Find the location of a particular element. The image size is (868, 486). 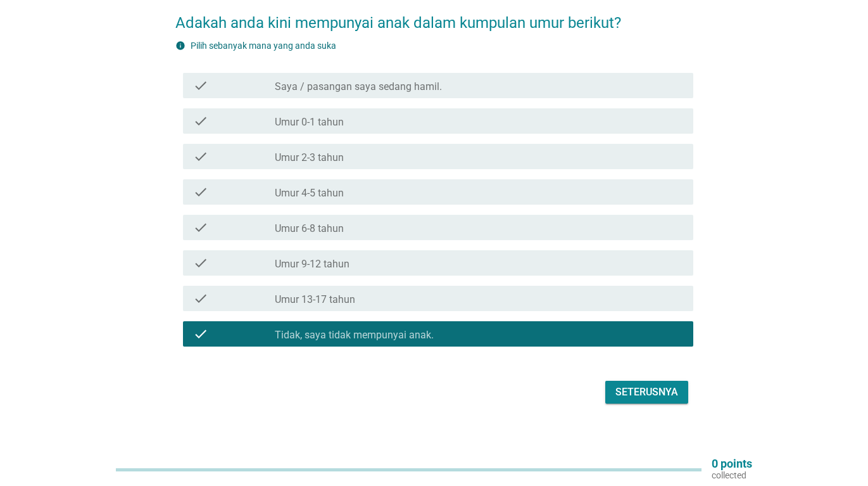

label: Umur 4-5 tahun is located at coordinates (309, 194).